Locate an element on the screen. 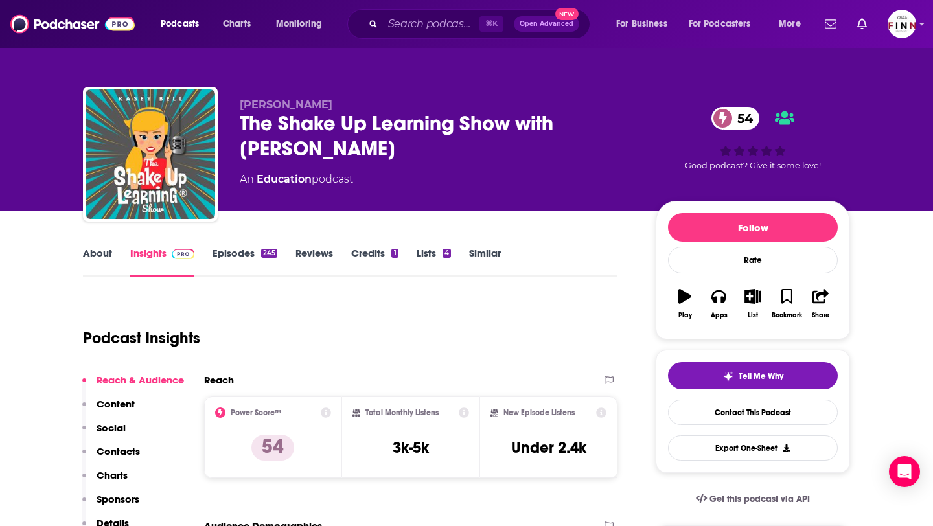  button: Open AdvancedNew is located at coordinates (546, 24).